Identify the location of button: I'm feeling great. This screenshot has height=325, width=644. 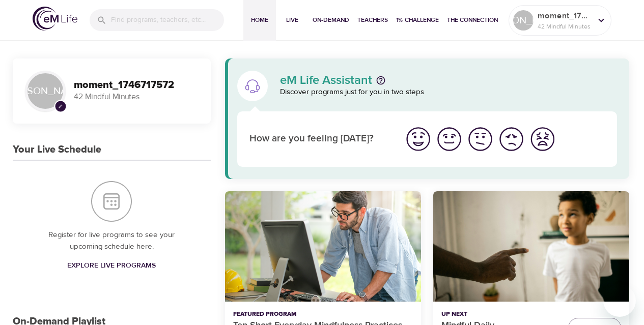
(418, 139).